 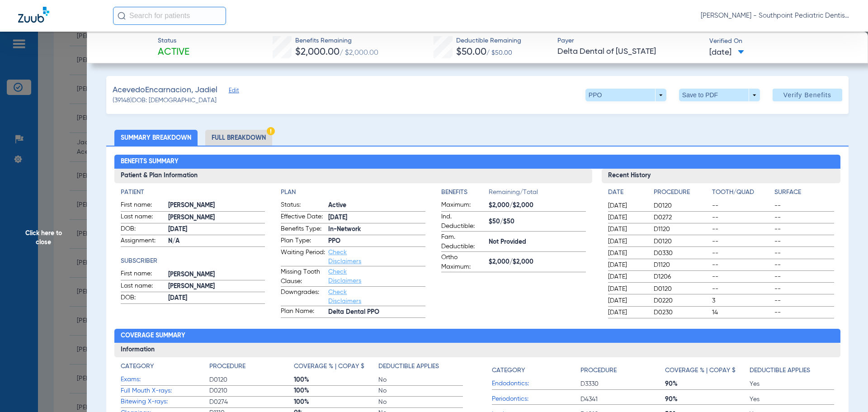 I want to click on span: Benefits Remaining, so click(x=337, y=41).